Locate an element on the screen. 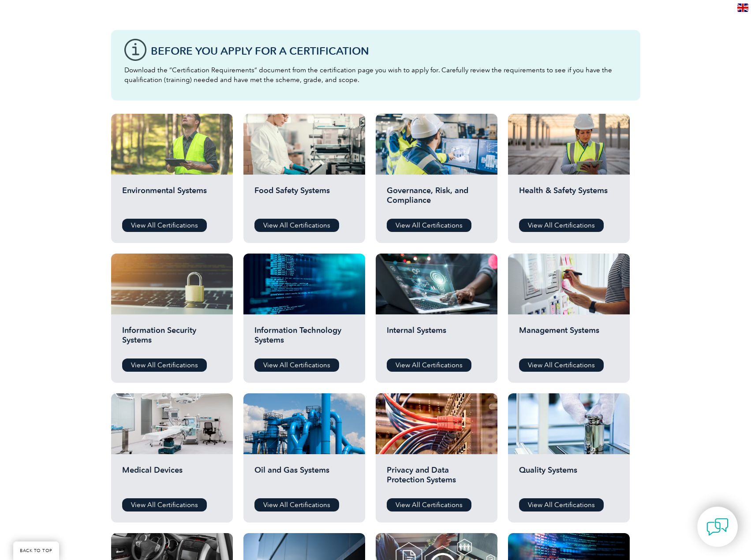 The image size is (751, 560). p: Download the “Certification Requirements” document from the certification page you wish to apply ... is located at coordinates (376, 75).